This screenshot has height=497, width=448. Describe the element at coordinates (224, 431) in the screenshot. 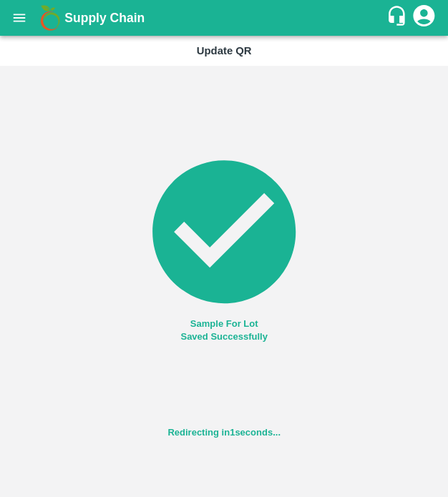

I see `b: Redirecting in 1 seconds...` at that location.